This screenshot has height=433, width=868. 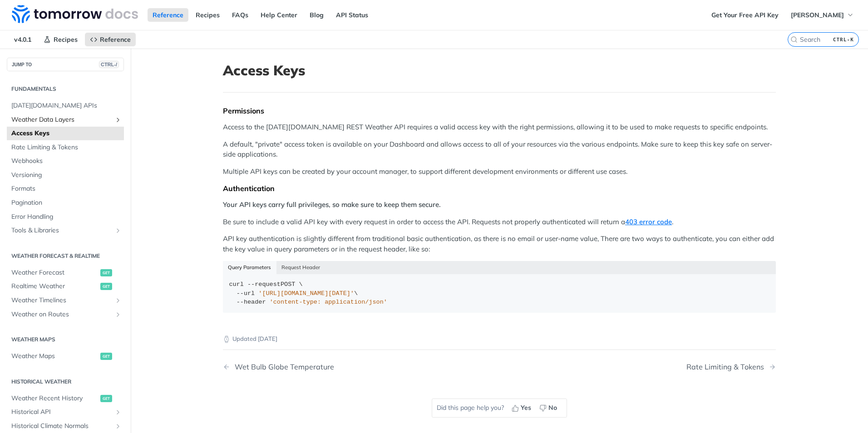 I want to click on a: Realtime Weatherget, so click(x=65, y=286).